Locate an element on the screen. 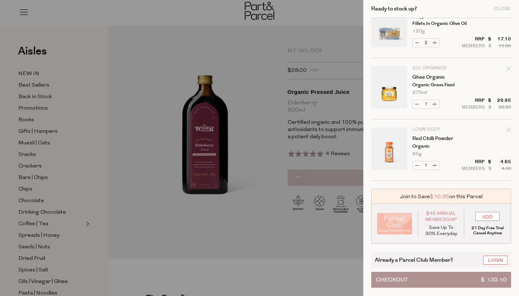 The height and width of the screenshot is (296, 519). span: Checkout is located at coordinates (392, 280).